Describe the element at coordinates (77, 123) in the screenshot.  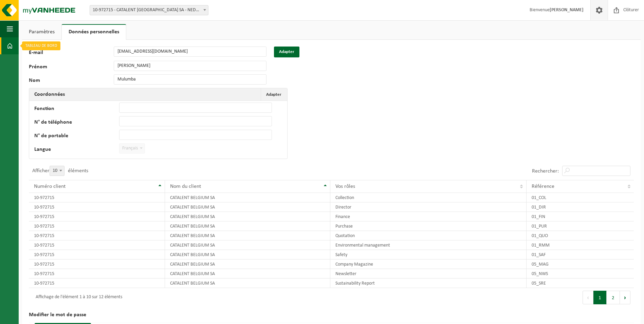
I see `label: N° de téléphone` at that location.